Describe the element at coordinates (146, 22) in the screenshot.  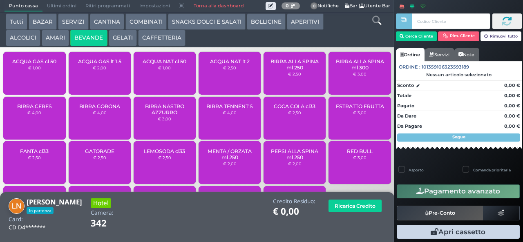
I see `button: COMBINATI` at that location.